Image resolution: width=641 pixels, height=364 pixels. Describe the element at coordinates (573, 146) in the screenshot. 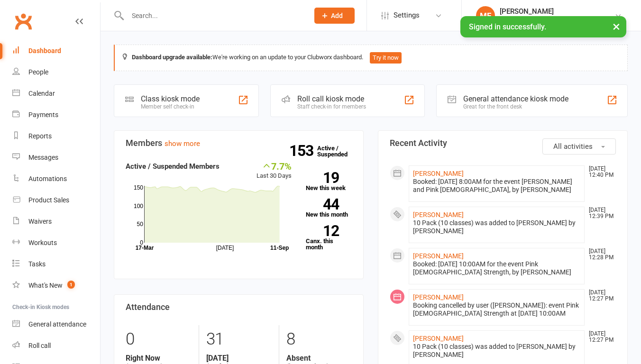

I see `span: All activities` at that location.